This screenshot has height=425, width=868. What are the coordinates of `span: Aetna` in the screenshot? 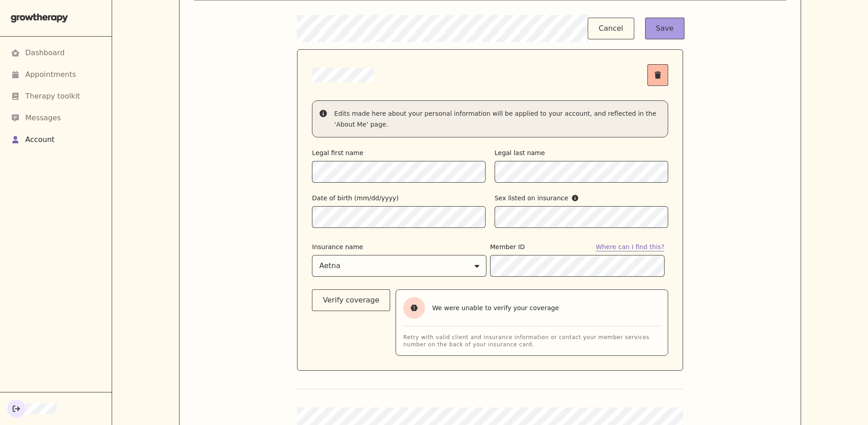 It's located at (330, 266).